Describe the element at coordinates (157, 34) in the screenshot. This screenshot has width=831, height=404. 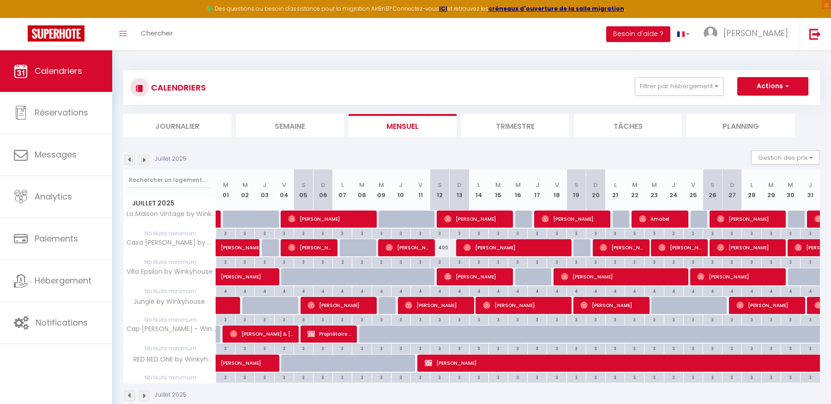
I see `a: Chercher` at that location.